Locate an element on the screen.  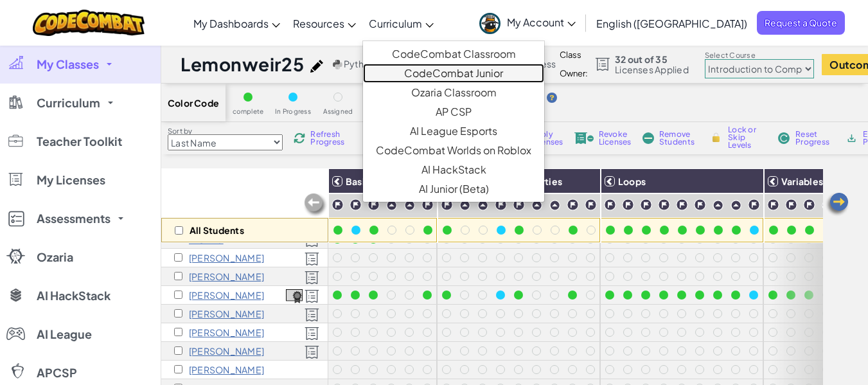
span: Loops is located at coordinates (632, 181).